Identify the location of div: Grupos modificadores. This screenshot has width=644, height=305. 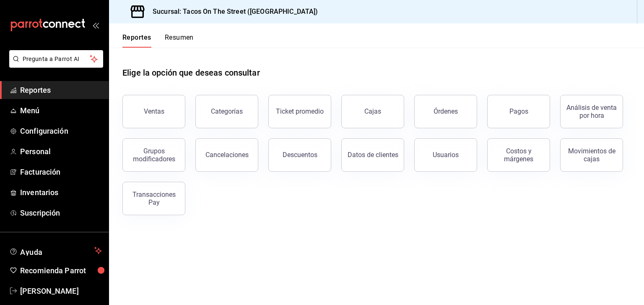
(154, 155).